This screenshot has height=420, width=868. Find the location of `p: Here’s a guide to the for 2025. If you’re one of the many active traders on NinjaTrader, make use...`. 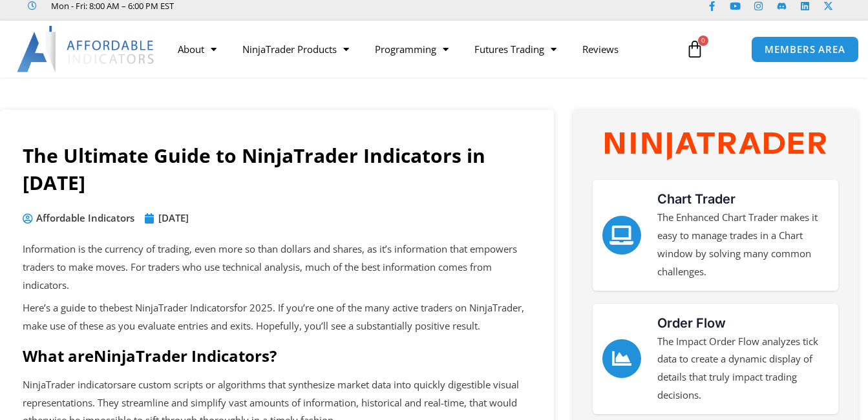

p: Here’s a guide to the for 2025. If you’re one of the many active traders on NinjaTrader, make use... is located at coordinates (277, 317).